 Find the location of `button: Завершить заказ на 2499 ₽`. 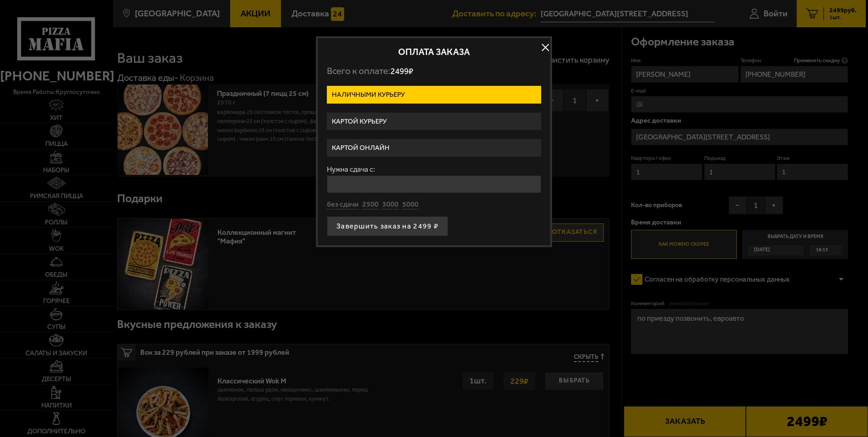

button: Завершить заказ на 2499 ₽ is located at coordinates (387, 226).